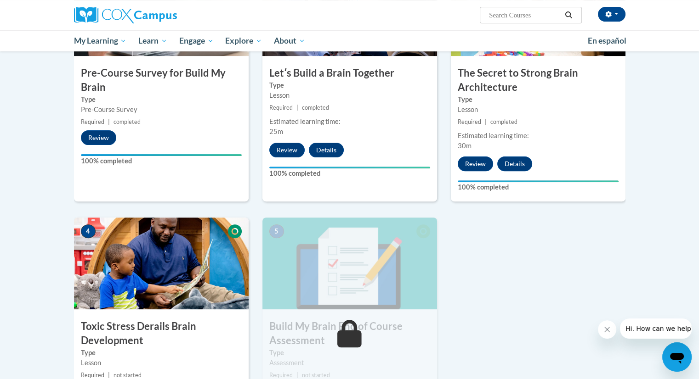 The image size is (699, 379). Describe the element at coordinates (289, 41) in the screenshot. I see `span: About` at that location.